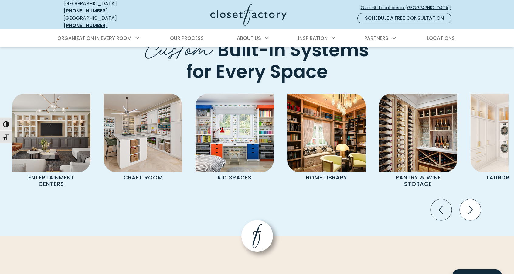 The width and height of the screenshot is (514, 274). Describe the element at coordinates (187, 38) in the screenshot. I see `span: Our Process` at that location.